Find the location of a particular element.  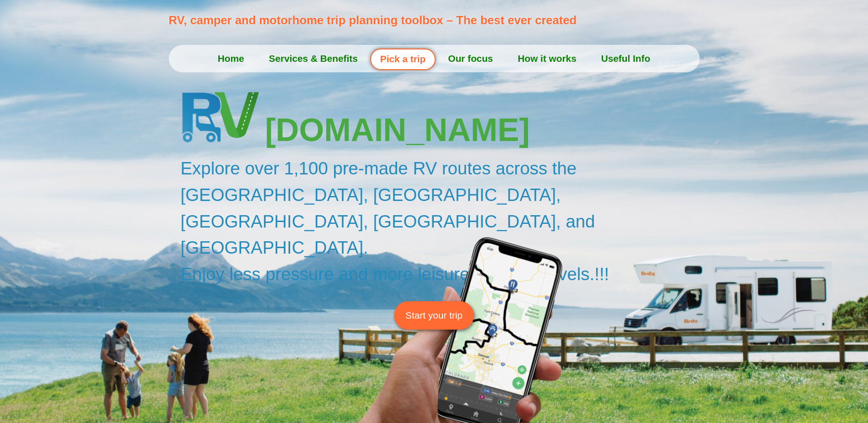

a: Services & Benefits is located at coordinates (313, 58).